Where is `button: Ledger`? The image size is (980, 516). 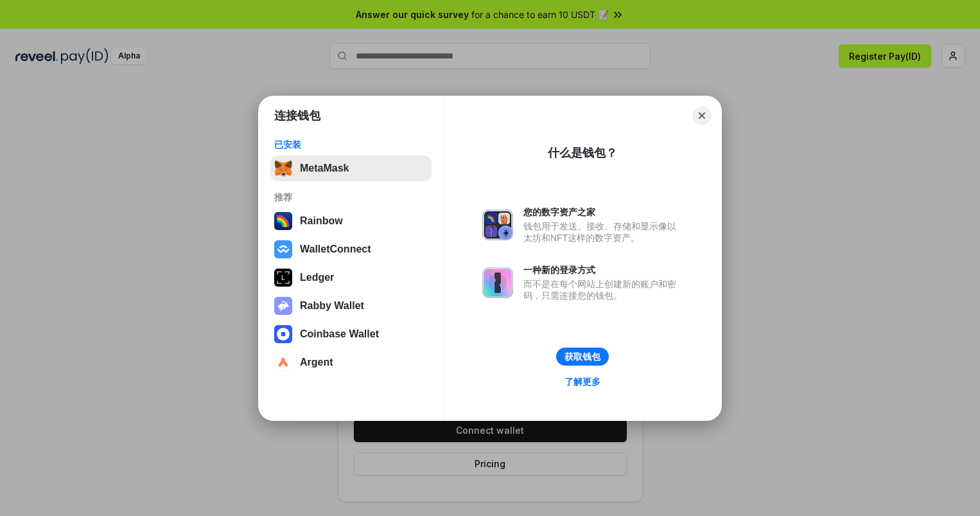
button: Ledger is located at coordinates (351, 278).